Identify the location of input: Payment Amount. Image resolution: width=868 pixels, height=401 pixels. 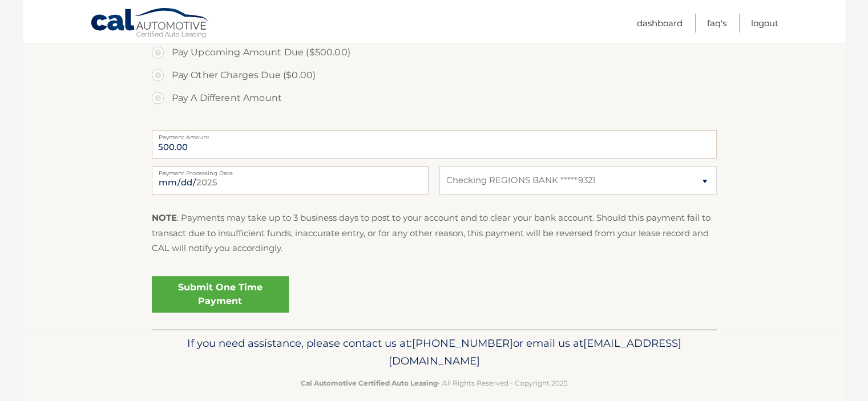
(434, 144).